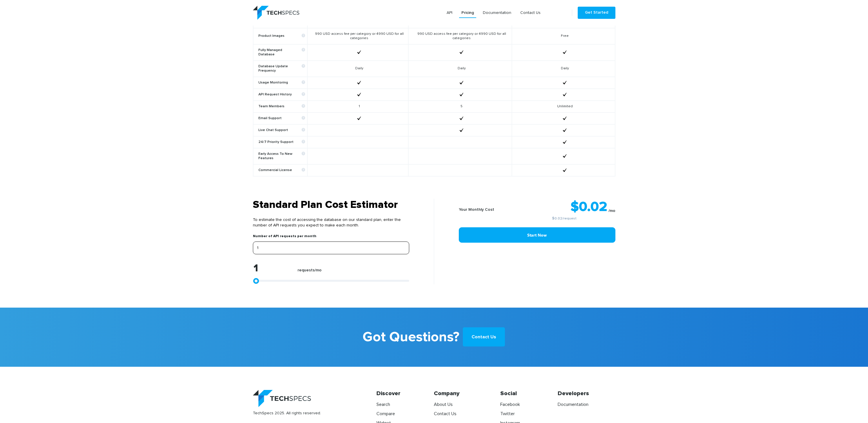  What do you see at coordinates (564, 219) in the screenshot?
I see `small: /request` at bounding box center [564, 219].